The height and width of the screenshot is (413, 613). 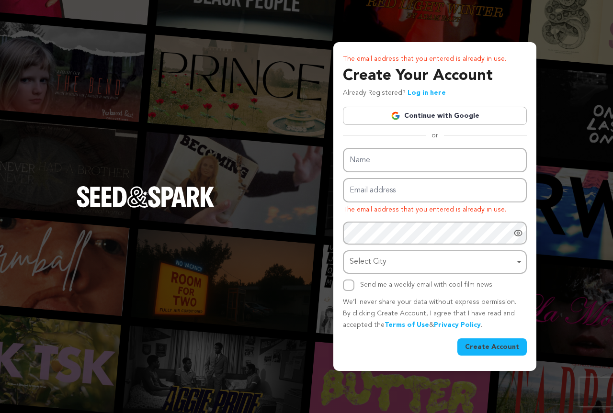 What do you see at coordinates (492, 347) in the screenshot?
I see `button: Create Account` at bounding box center [492, 347].